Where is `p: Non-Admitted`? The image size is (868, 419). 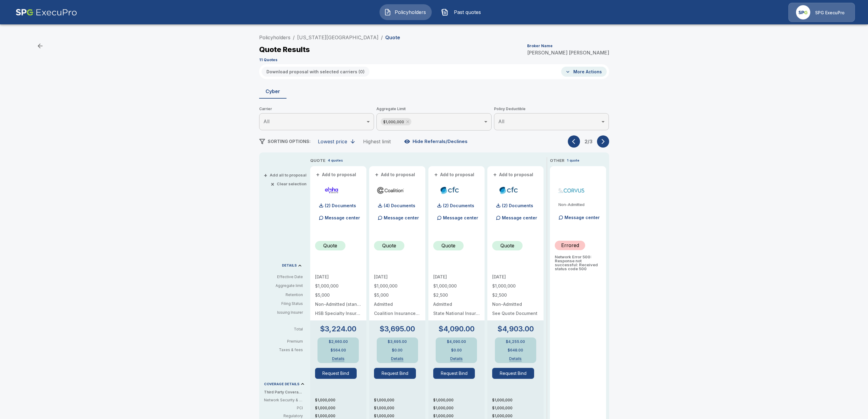 p: Non-Admitted is located at coordinates (515, 304).